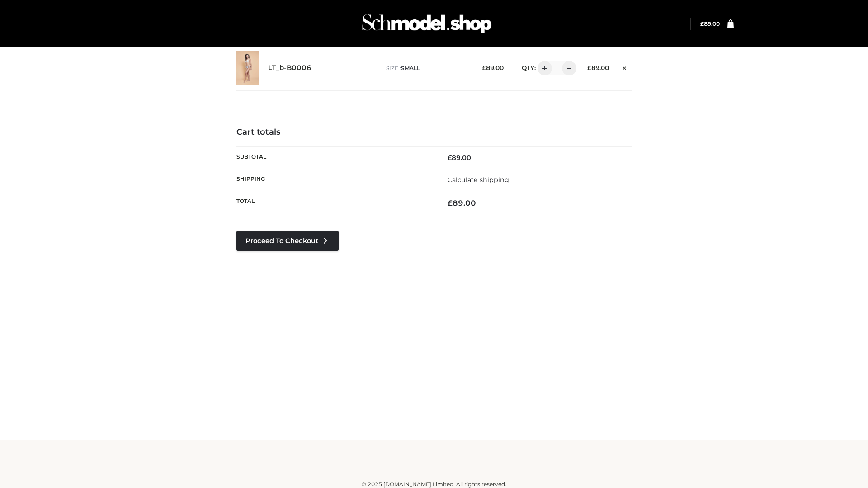 This screenshot has height=488, width=868. I want to click on a: Schmodel Admin 964, so click(427, 24).